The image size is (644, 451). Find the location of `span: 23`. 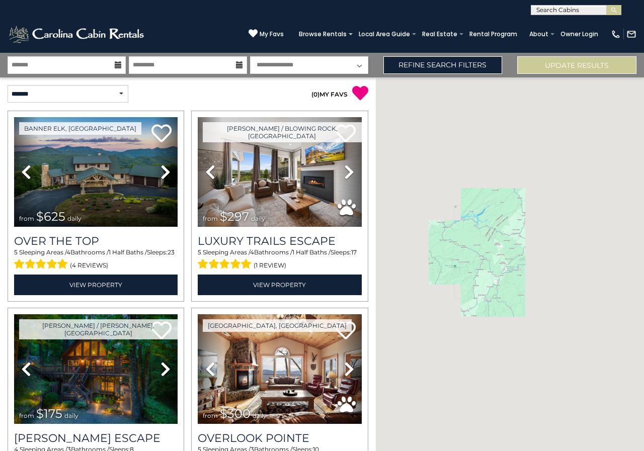

span: 23 is located at coordinates (171, 252).